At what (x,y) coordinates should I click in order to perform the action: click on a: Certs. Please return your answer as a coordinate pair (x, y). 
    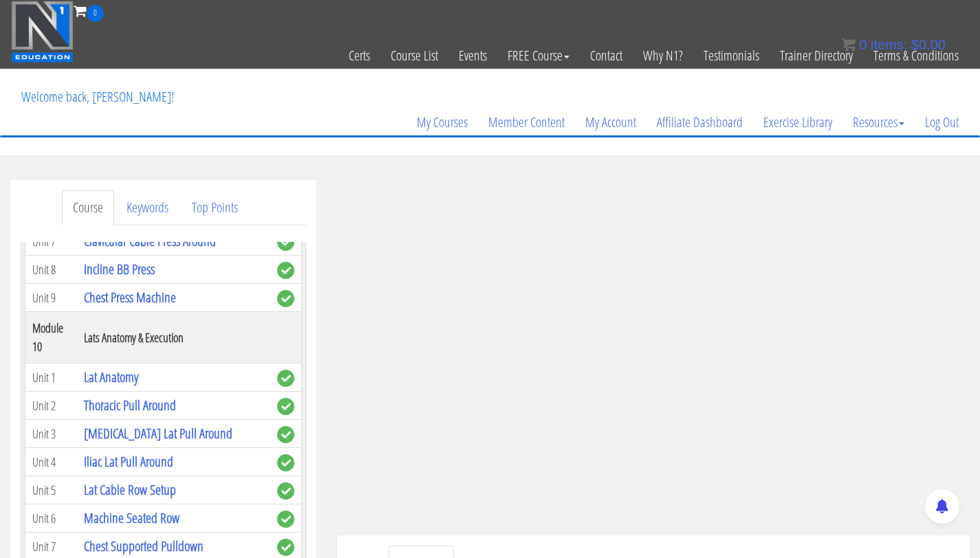
    Looking at the image, I should click on (359, 55).